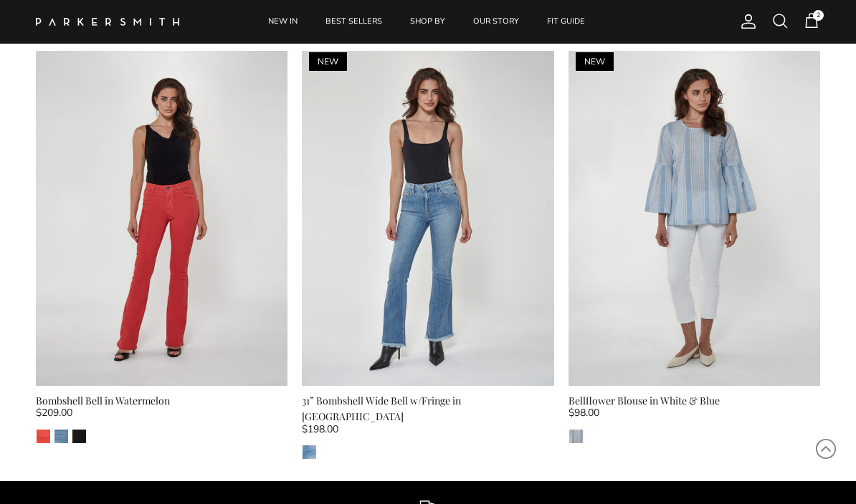 This screenshot has height=504, width=856. What do you see at coordinates (575, 436) in the screenshot?
I see `img: White & Blue` at bounding box center [575, 436].